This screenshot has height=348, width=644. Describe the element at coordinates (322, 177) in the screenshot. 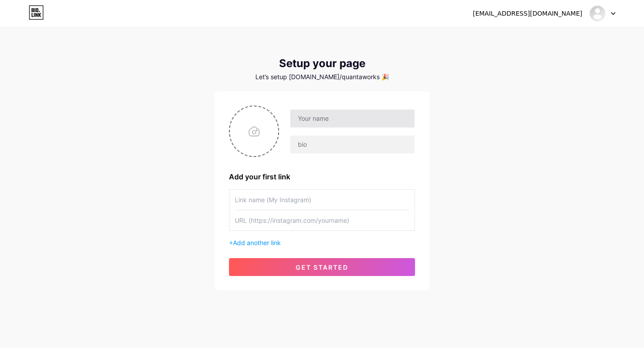

I see `div: Add your first link` at that location.